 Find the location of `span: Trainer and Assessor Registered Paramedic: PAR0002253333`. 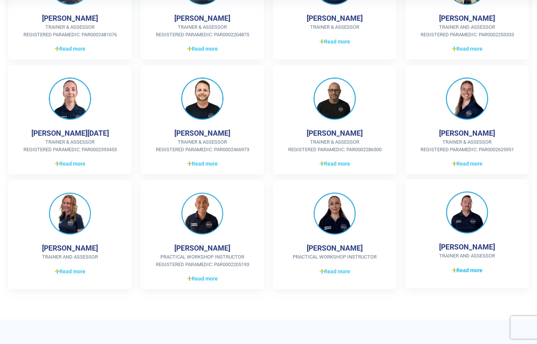

span: Trainer and Assessor Registered Paramedic: PAR0002253333 is located at coordinates (467, 31).